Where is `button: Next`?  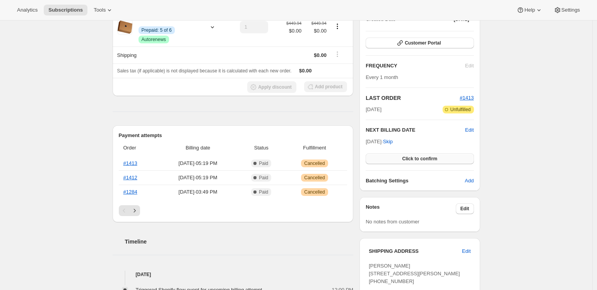
button: Next is located at coordinates (135, 211).